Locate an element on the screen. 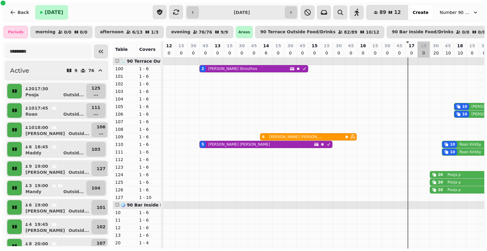 This screenshot has width=487, height=251. span: Number 90 Bar is located at coordinates (455, 12).